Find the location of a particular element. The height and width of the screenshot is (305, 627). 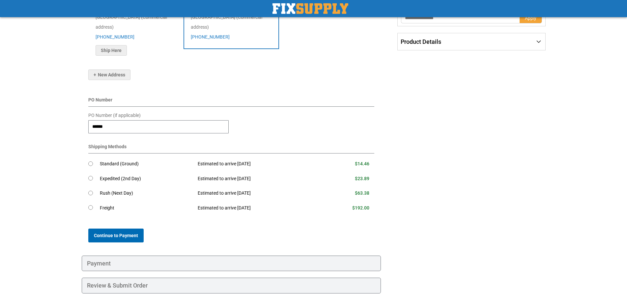

span: $14.46 is located at coordinates (362, 164).